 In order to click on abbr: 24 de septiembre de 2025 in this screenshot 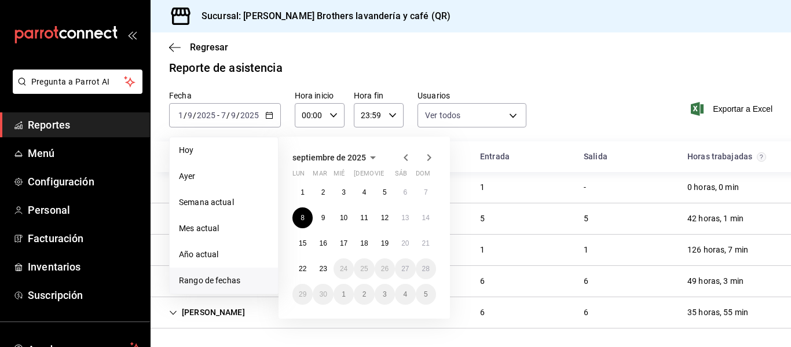, I will do `click(343, 269)`.